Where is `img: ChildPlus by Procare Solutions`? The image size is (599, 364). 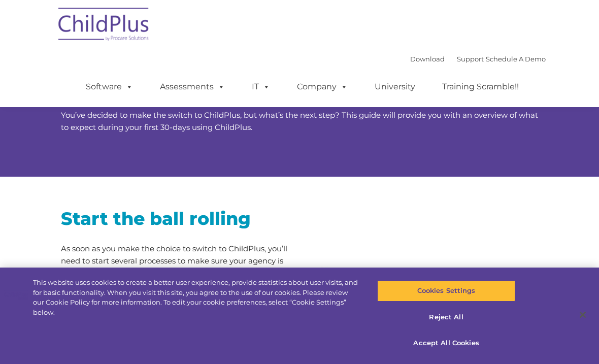
img: ChildPlus by Procare Solutions is located at coordinates (104, 26).